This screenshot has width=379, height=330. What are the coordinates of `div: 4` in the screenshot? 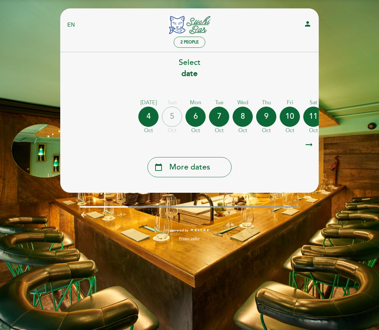 It's located at (148, 117).